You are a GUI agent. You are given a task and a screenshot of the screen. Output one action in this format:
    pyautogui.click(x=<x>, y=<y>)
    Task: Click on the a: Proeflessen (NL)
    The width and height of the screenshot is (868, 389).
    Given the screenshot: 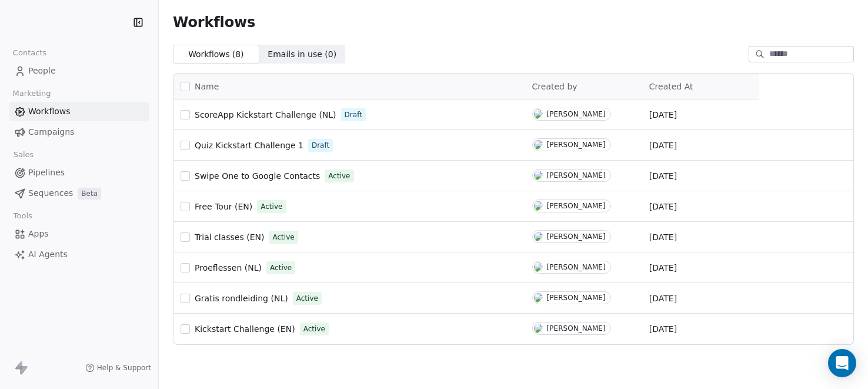 What is the action you would take?
    pyautogui.click(x=228, y=268)
    